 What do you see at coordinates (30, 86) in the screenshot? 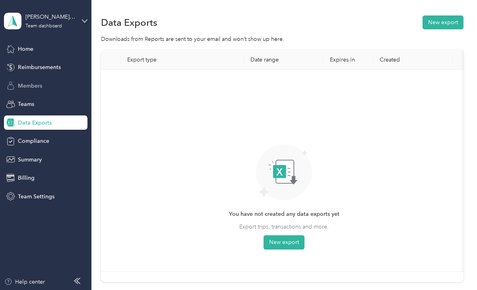
I see `span: Members` at bounding box center [30, 86].